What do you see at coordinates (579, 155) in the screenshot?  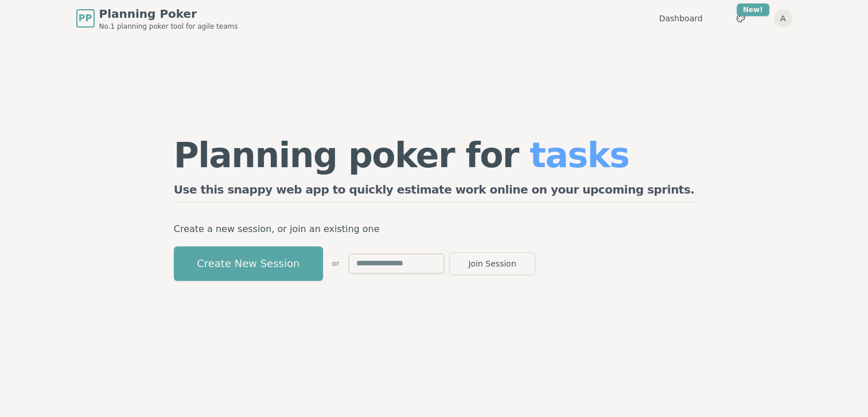 I see `span: tasks` at bounding box center [579, 155].